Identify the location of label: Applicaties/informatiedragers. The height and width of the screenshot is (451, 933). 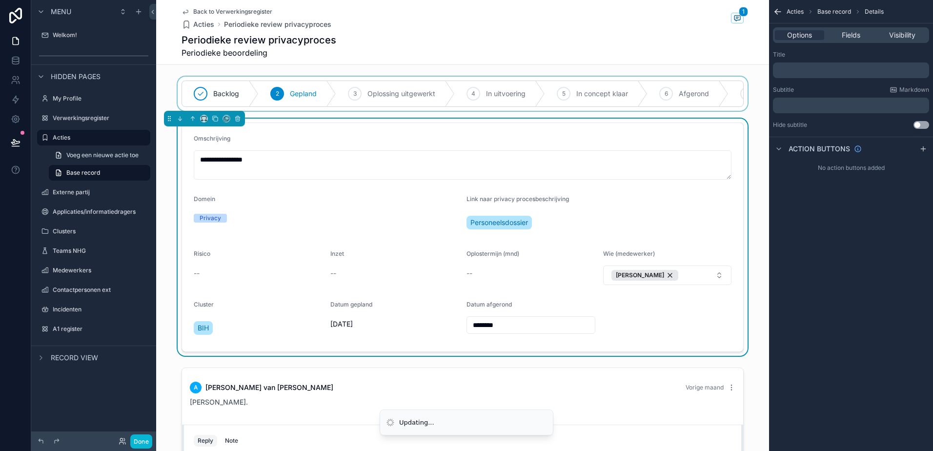
(101, 212).